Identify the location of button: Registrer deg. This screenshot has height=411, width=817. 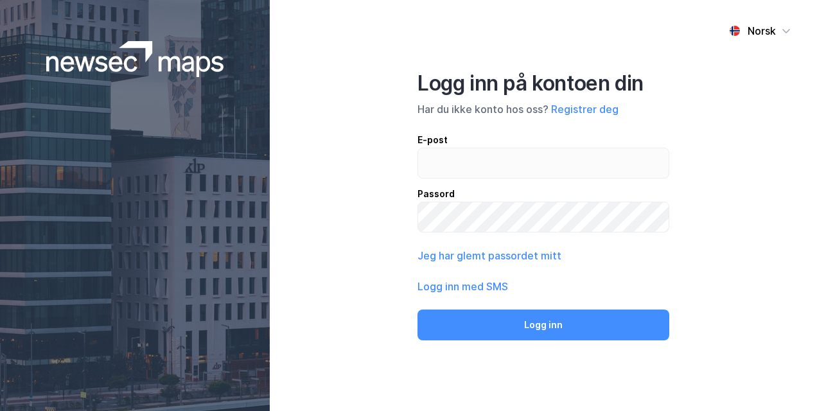
(584, 109).